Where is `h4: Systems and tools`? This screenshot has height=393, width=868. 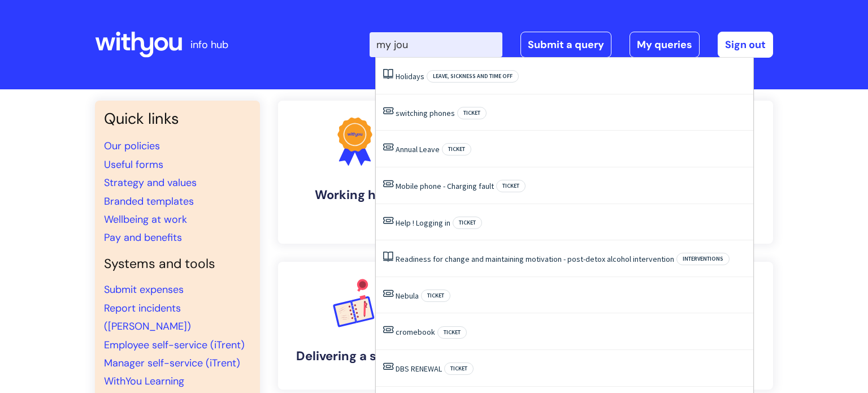 h4: Systems and tools is located at coordinates (177, 264).